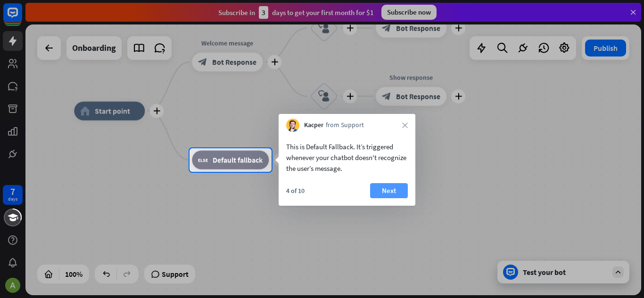 This screenshot has height=298, width=644. Describe the element at coordinates (345, 125) in the screenshot. I see `span: from Support` at that location.